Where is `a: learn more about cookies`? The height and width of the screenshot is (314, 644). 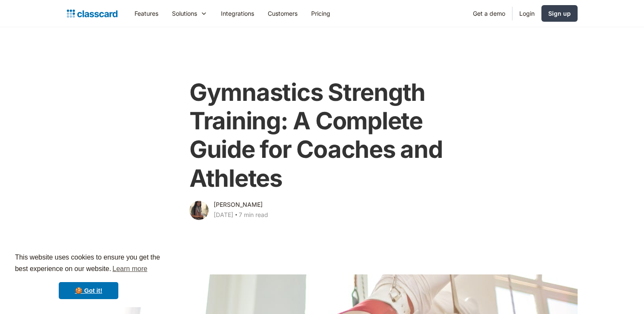 a: learn more about cookies is located at coordinates (130, 269).